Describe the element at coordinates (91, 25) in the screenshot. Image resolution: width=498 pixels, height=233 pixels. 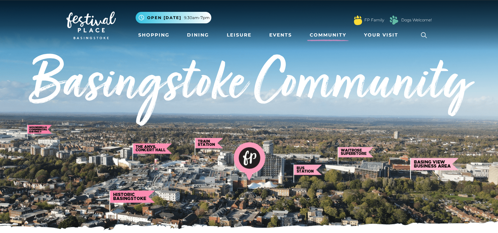
I see `img: Festival Place Logo` at that location.